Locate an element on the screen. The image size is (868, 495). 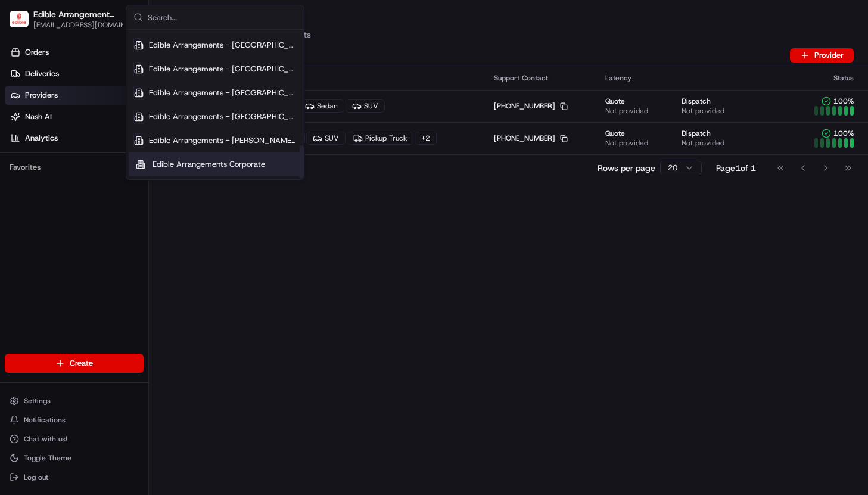
span: Nash AI is located at coordinates (38, 117).